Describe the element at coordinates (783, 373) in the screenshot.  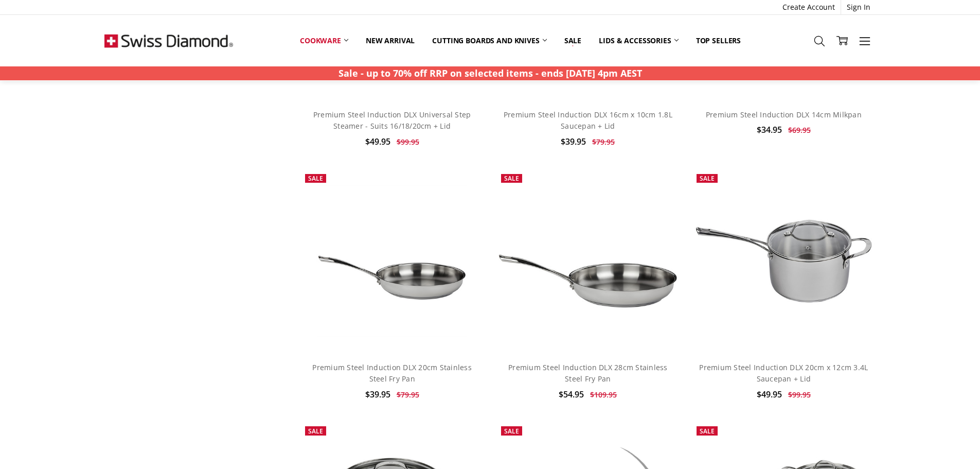
I see `a: Premium Steel Induction DLX 20cm x 12cm 3.4L Saucepan + Lid` at that location.